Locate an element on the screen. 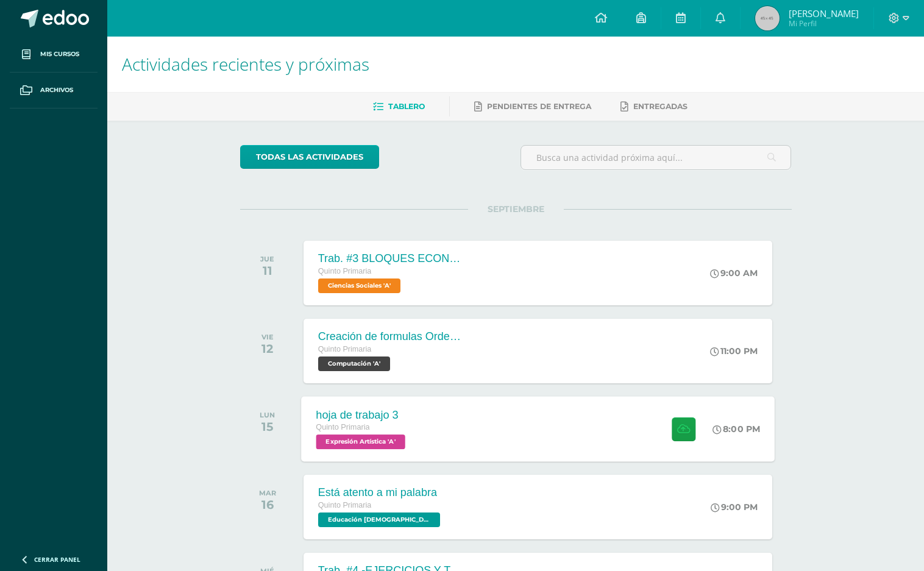 Image resolution: width=924 pixels, height=571 pixels. span: Mis cursos is located at coordinates (59, 54).